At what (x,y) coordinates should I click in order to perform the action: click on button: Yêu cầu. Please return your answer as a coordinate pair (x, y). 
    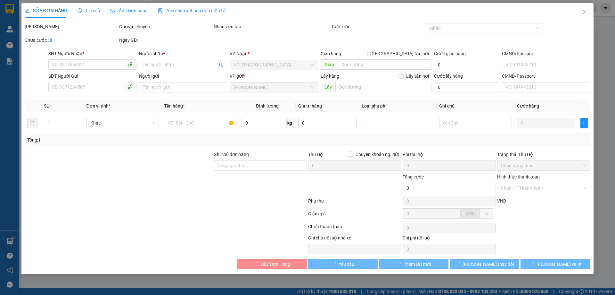
    Looking at the image, I should click on (343, 264).